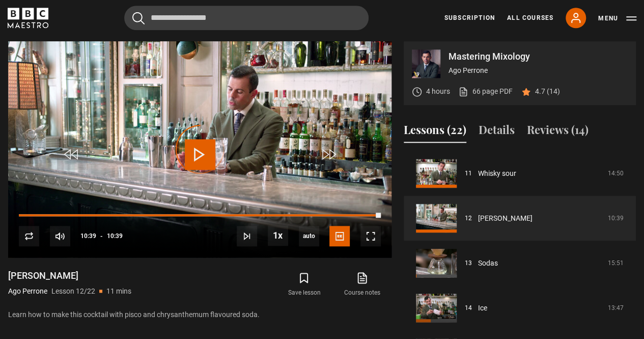 Image resolution: width=644 pixels, height=339 pixels. What do you see at coordinates (309, 236) in the screenshot?
I see `div: Current quality: 720p` at bounding box center [309, 236].